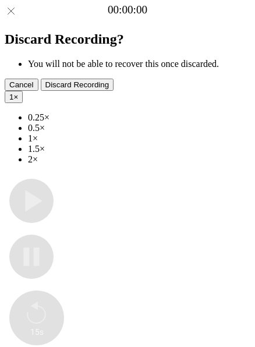 The image size is (255, 347). What do you see at coordinates (139, 118) in the screenshot?
I see `li: 0.25×` at bounding box center [139, 118].